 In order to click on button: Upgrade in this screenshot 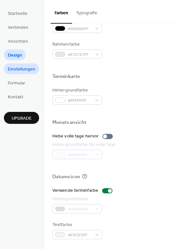, I will do `click(21, 118)`.